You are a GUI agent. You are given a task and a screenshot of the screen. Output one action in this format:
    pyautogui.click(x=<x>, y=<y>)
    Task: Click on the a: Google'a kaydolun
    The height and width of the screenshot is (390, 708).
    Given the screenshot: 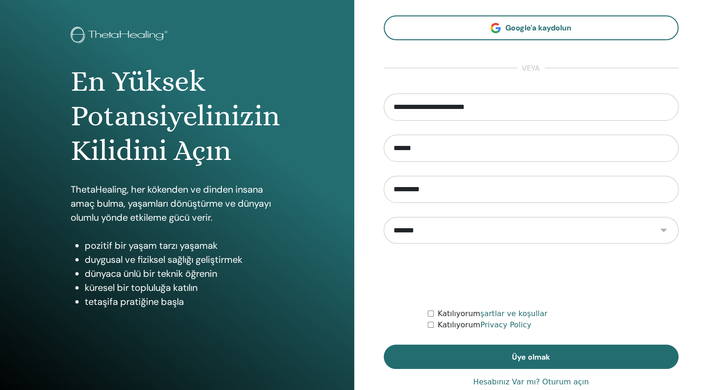 What is the action you would take?
    pyautogui.click(x=531, y=28)
    